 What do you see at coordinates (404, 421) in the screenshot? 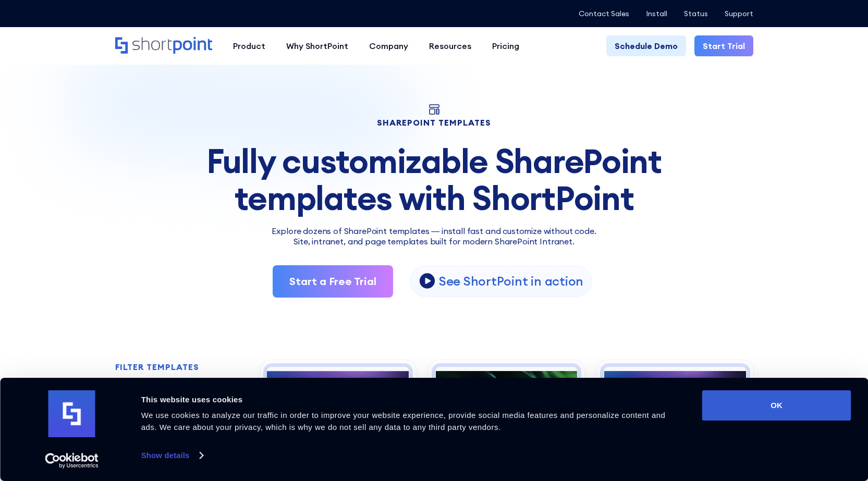
I see `span: We use cookies to analyze our traffic in order to improve your website experience, provide social...` at bounding box center [404, 421].